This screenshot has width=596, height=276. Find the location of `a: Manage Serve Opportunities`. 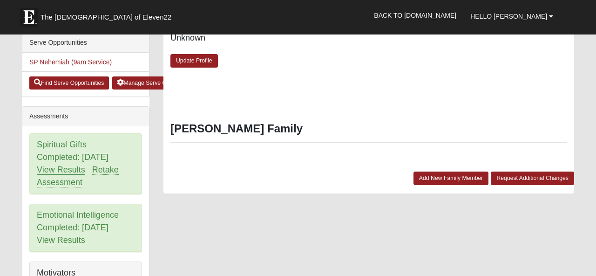

a: Manage Serve Opportunities is located at coordinates (156, 83).